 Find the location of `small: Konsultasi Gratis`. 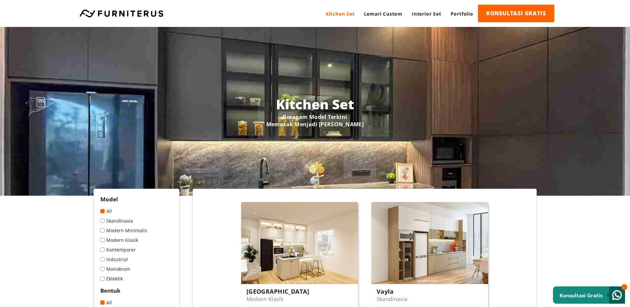

small: Konsultasi Gratis is located at coordinates (581, 295).